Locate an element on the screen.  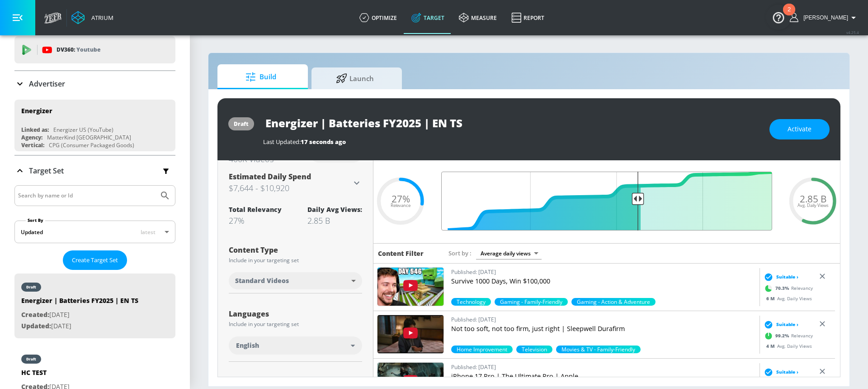
span: Launch is located at coordinates (355, 78).